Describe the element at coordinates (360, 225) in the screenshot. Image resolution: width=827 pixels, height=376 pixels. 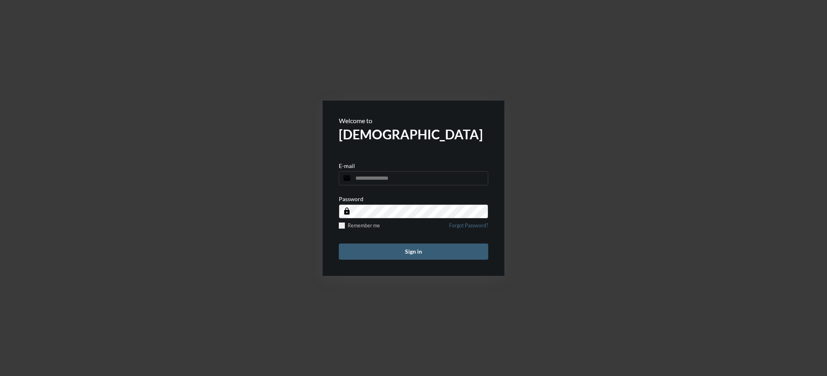
I see `label: Remember me` at that location.